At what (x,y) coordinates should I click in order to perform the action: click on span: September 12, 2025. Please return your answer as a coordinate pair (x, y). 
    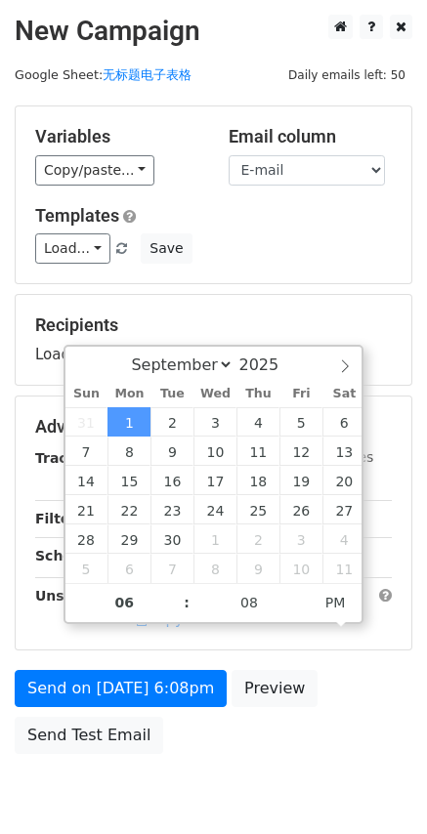
    Looking at the image, I should click on (301, 451).